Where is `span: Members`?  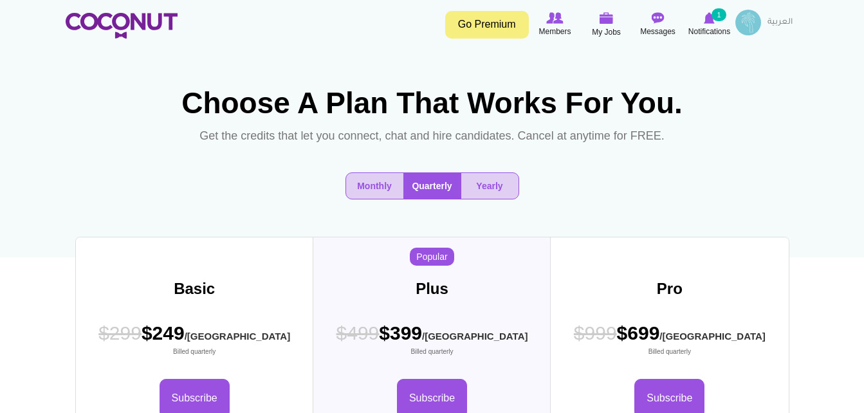 span: Members is located at coordinates (554, 32).